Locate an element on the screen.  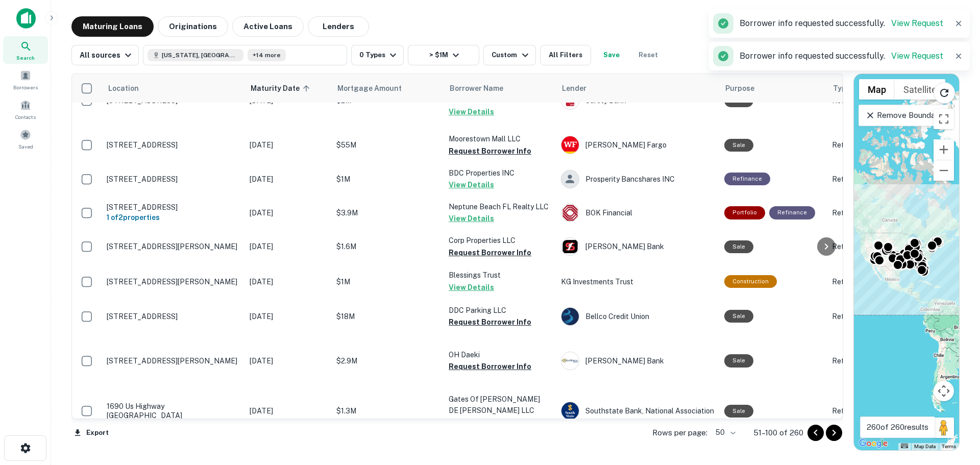
button: Reload search area is located at coordinates (944, 93).